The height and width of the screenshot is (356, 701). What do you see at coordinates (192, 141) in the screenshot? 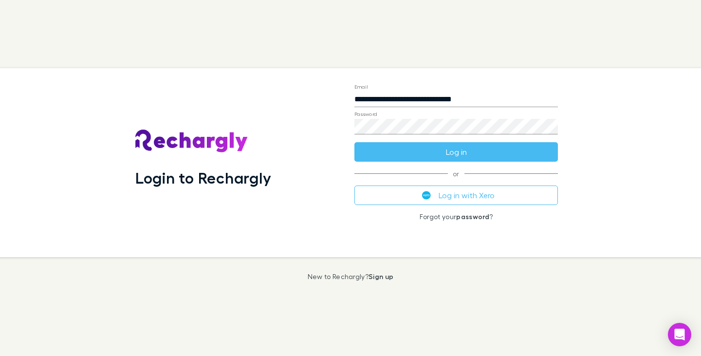
I see `img: Rechargly's Logo` at bounding box center [192, 141].